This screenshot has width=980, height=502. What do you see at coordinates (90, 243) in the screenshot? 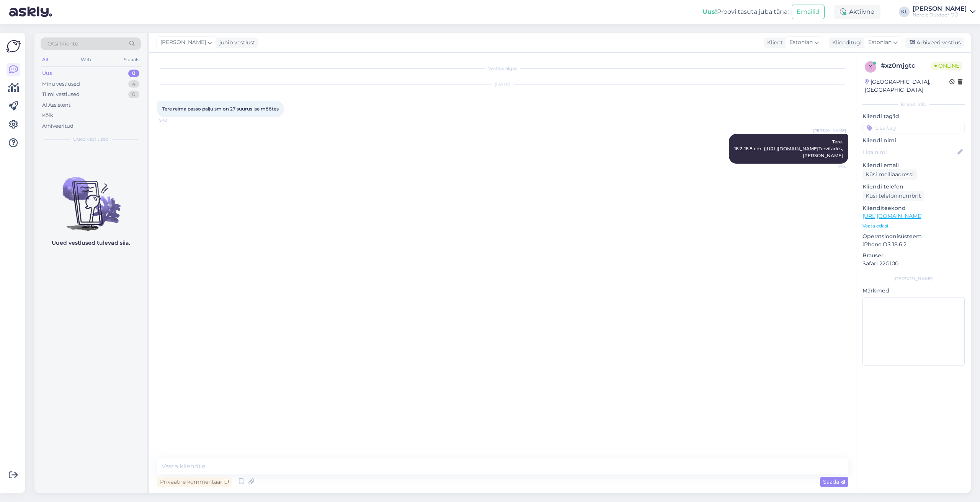
I see `p: Uued vestlused tulevad siia.` at bounding box center [90, 243].